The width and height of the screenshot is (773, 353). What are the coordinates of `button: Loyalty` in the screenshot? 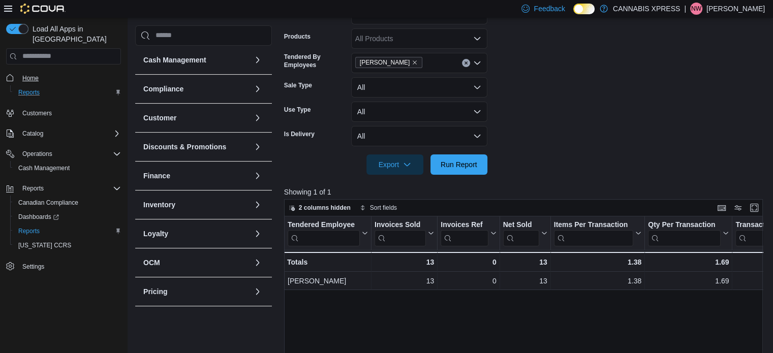 It's located at (196, 234).